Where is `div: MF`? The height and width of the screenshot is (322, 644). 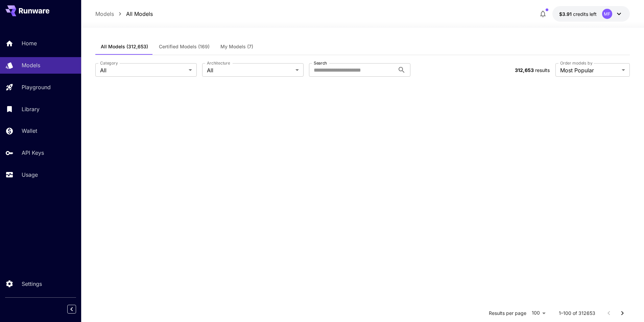
div: MF is located at coordinates (607, 14).